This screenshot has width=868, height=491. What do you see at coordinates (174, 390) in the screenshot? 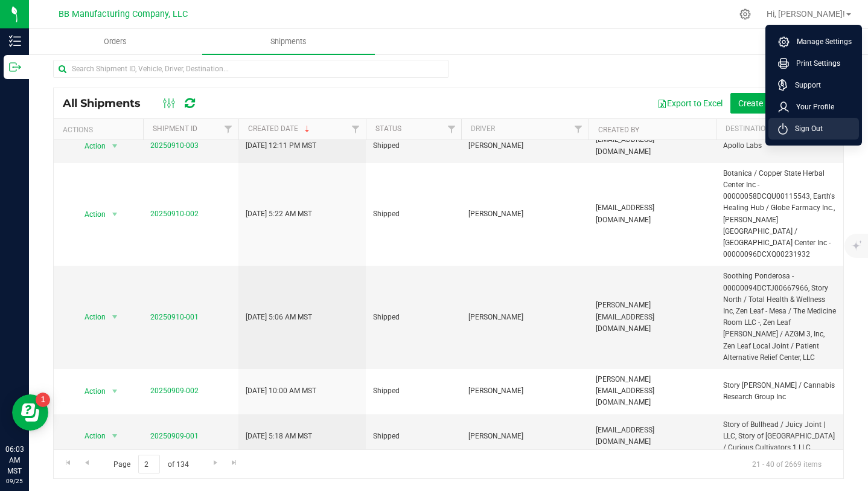
I see `a: 20250909-002` at bounding box center [174, 390].